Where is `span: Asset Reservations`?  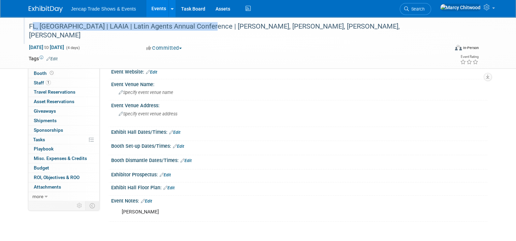
span: Asset Reservations is located at coordinates (54, 102).